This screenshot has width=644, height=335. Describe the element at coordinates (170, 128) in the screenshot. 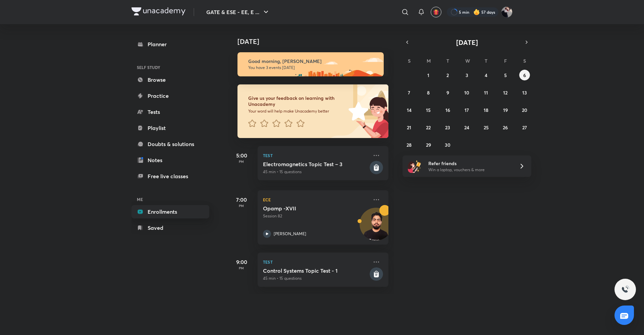

I see `a: Playlist` at that location.